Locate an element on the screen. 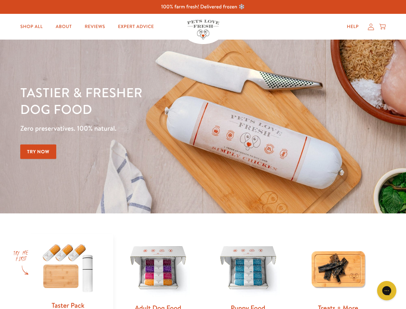 The width and height of the screenshot is (406, 309). button: Gorgias live chat is located at coordinates (13, 12).